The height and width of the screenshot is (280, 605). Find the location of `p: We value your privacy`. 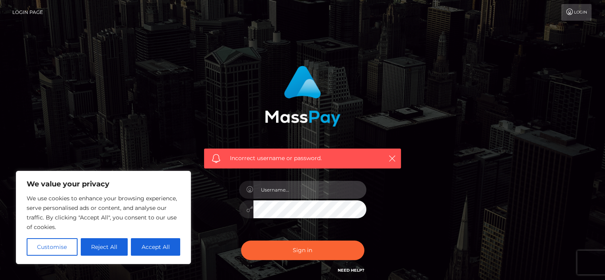

p: We value your privacy is located at coordinates (103, 184).